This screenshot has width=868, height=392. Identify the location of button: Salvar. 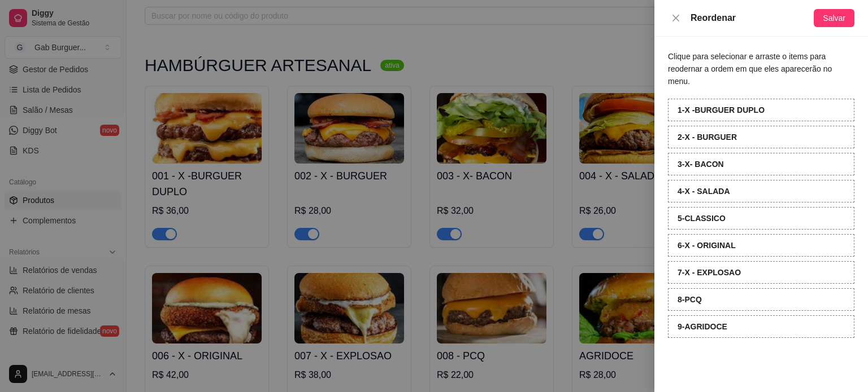
(834, 18).